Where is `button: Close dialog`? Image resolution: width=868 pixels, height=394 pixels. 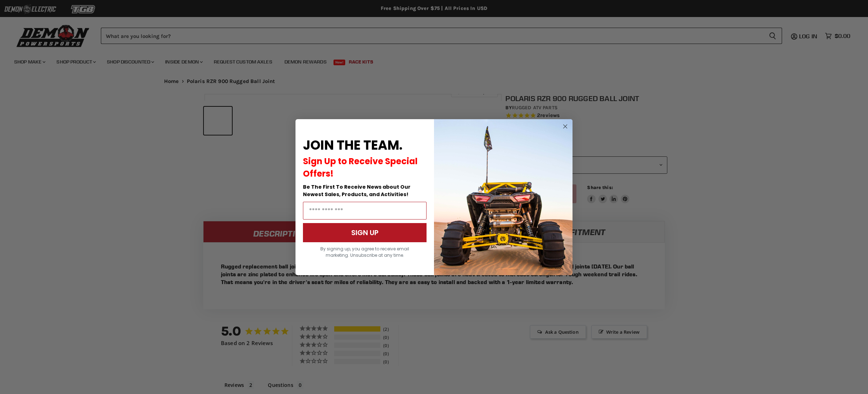 button: Close dialog is located at coordinates (565, 126).